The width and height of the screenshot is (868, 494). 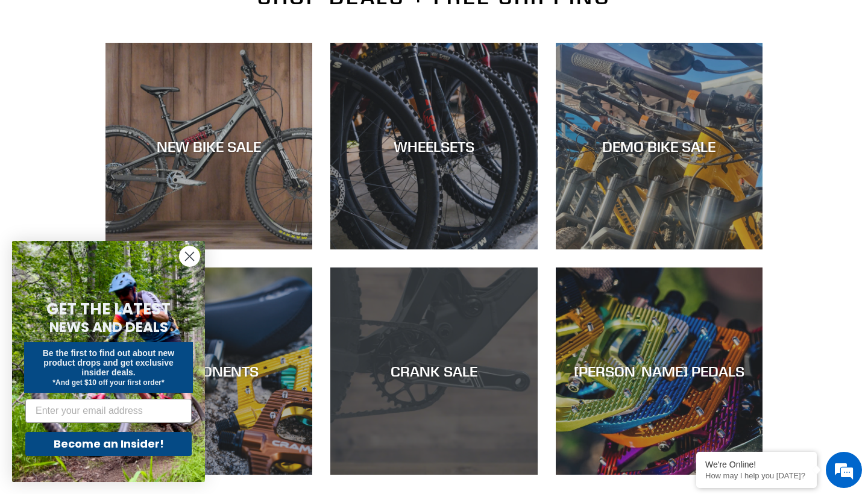 What do you see at coordinates (434, 372) in the screenshot?
I see `div: CRANK SALE` at bounding box center [434, 372].